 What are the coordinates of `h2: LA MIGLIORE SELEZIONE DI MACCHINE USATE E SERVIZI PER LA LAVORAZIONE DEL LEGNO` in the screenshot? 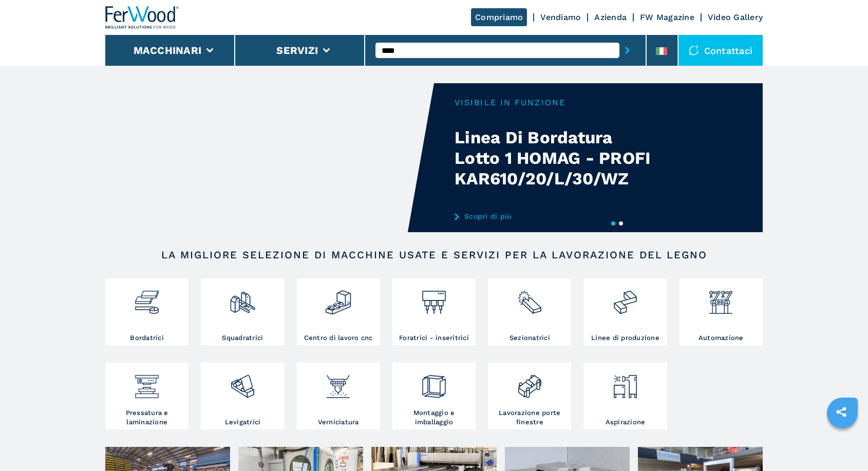 It's located at (434, 255).